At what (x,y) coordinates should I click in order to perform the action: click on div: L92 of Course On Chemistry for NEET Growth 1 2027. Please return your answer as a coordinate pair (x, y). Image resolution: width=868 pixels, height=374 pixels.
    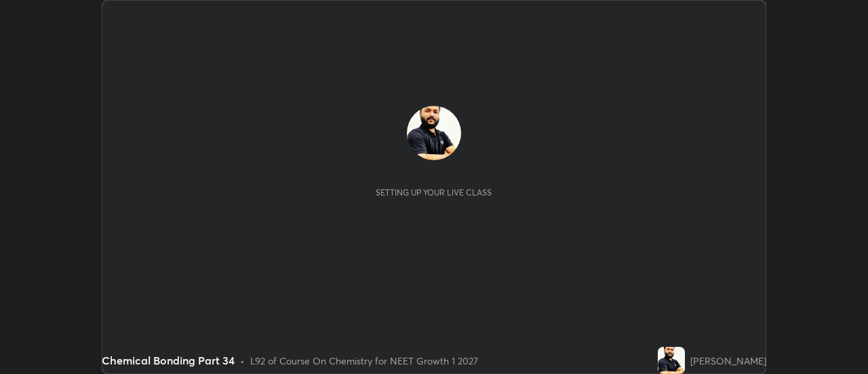
    Looking at the image, I should click on (364, 360).